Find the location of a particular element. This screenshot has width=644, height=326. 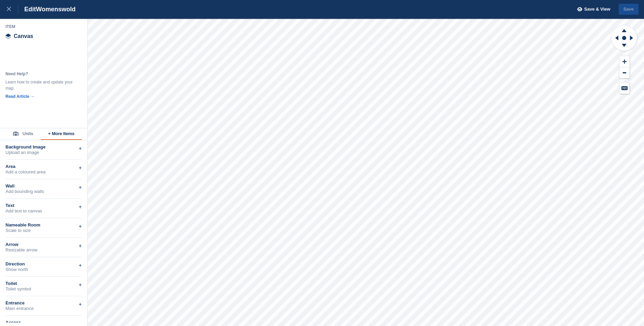

div: Entrance is located at coordinates (44, 303).